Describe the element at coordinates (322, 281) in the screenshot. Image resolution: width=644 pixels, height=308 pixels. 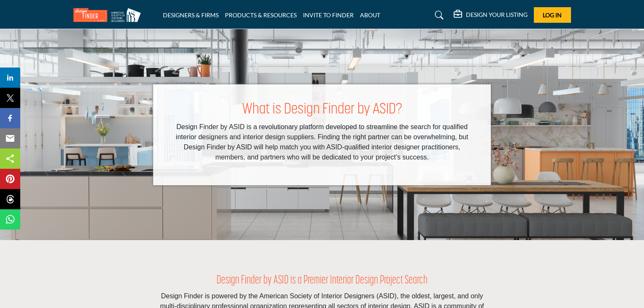
I see `h2: Design Finder by ASID is a Premier Interior Design Project Search` at that location.